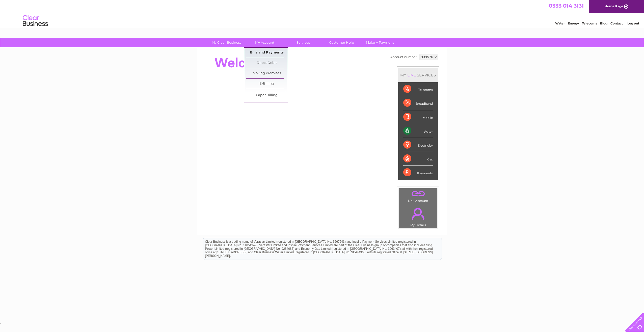 Image resolution: width=644 pixels, height=332 pixels. I want to click on div: Mobile, so click(418, 117).